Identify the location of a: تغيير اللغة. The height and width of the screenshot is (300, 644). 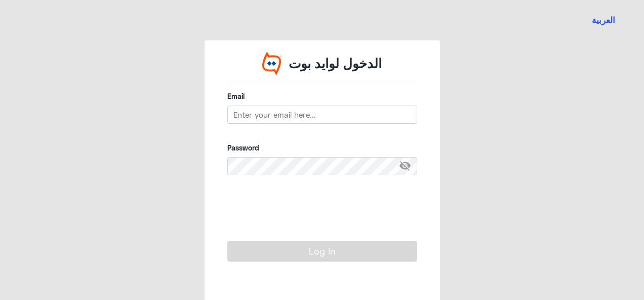
(603, 20).